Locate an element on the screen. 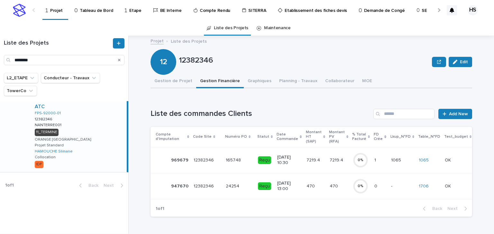  button: Gestion de Projet is located at coordinates (173, 82).